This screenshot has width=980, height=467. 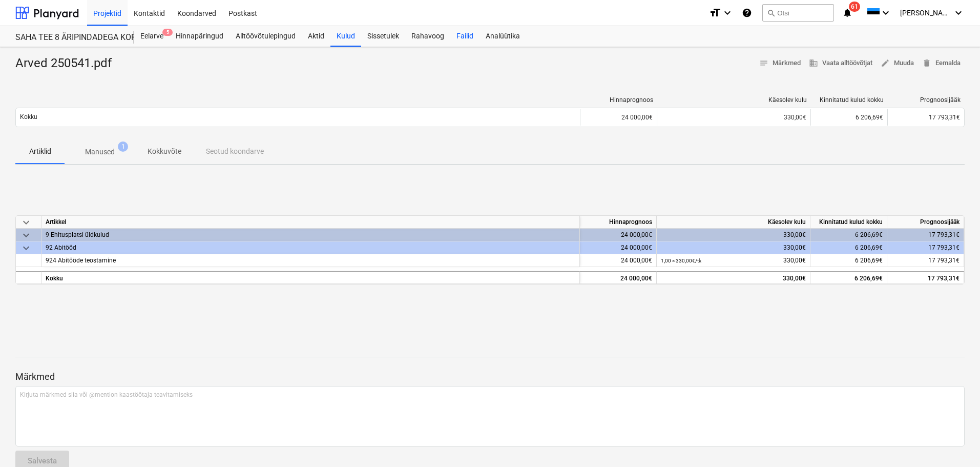 What do you see at coordinates (383, 36) in the screenshot?
I see `div: Sissetulek` at bounding box center [383, 36].